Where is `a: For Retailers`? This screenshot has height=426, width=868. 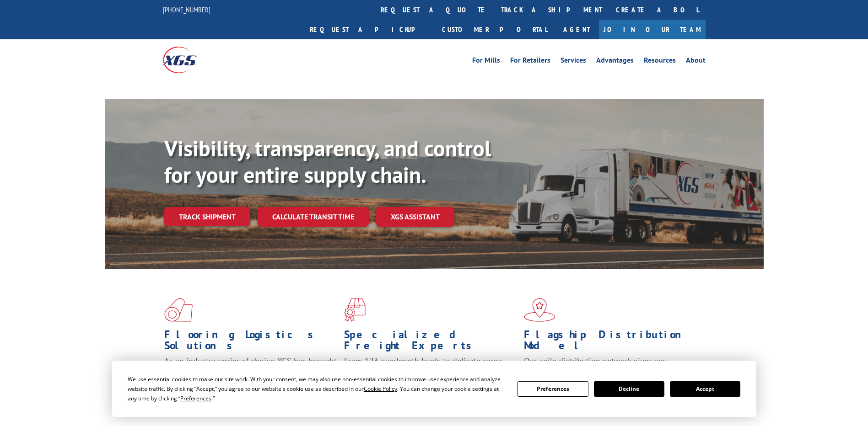 a: For Retailers is located at coordinates (531, 62).